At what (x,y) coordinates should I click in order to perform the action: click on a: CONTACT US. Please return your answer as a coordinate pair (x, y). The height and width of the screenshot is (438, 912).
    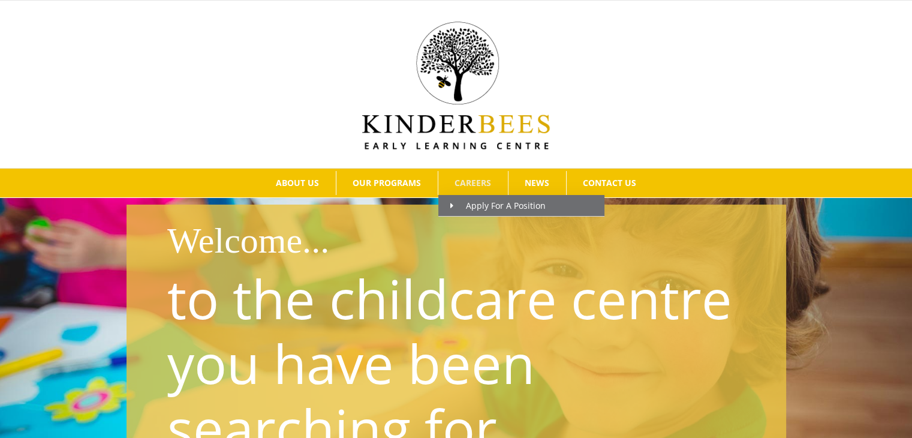
    Looking at the image, I should click on (610, 183).